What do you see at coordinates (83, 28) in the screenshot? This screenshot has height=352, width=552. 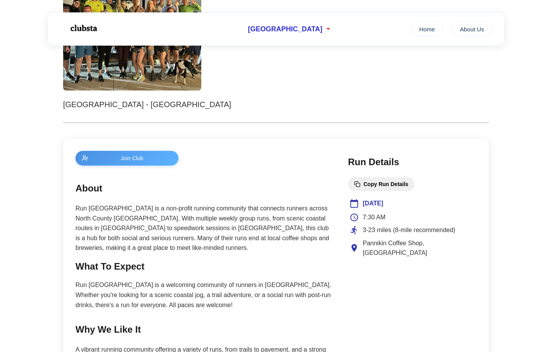 I see `img: Logo` at bounding box center [83, 28].